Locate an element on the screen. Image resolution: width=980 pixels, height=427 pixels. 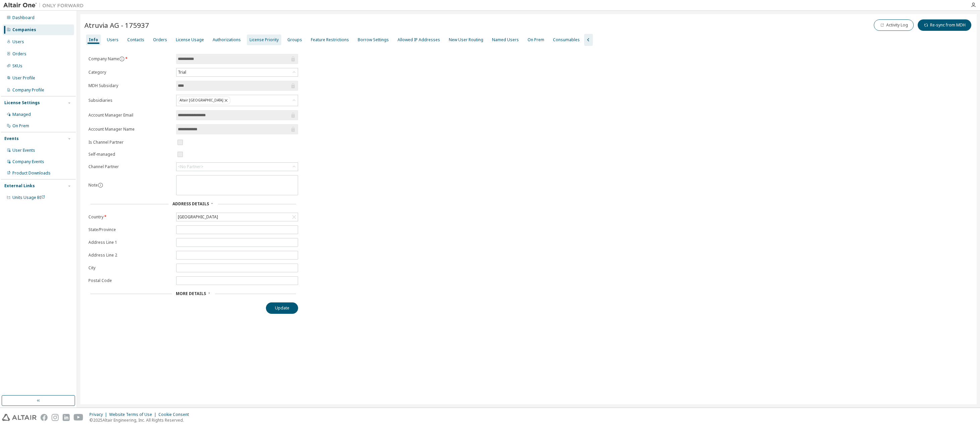
div: Authorizations is located at coordinates (227, 40).